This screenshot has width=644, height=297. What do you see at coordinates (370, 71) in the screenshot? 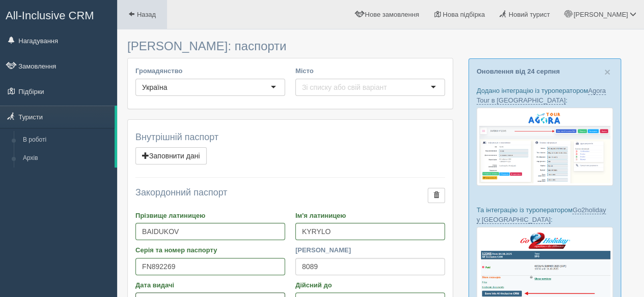
I see `label: Місто` at bounding box center [370, 71].